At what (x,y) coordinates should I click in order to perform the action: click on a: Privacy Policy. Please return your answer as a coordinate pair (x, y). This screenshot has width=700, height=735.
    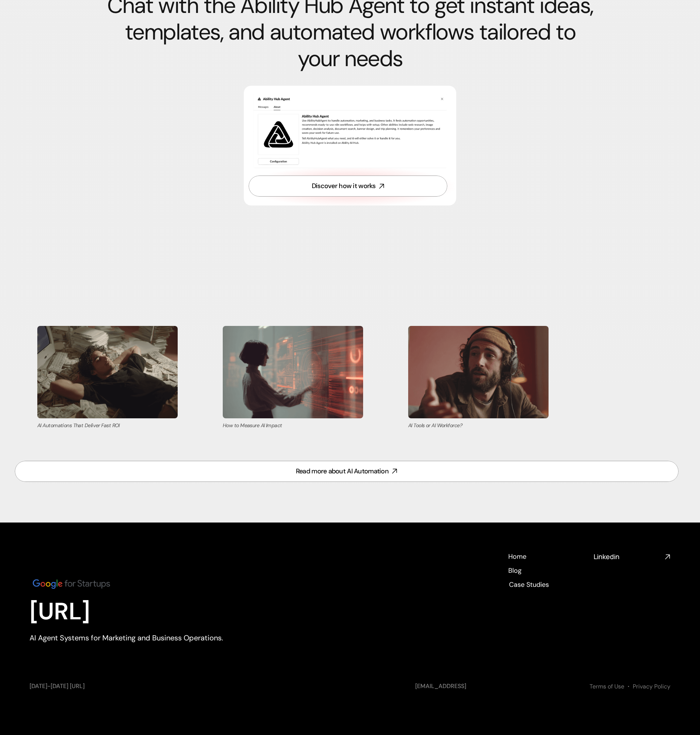
    Looking at the image, I should click on (651, 686).